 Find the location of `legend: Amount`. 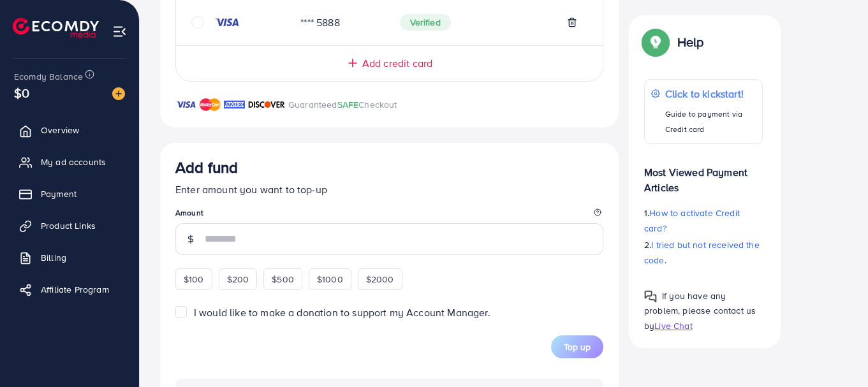

legend: Amount is located at coordinates (389, 215).